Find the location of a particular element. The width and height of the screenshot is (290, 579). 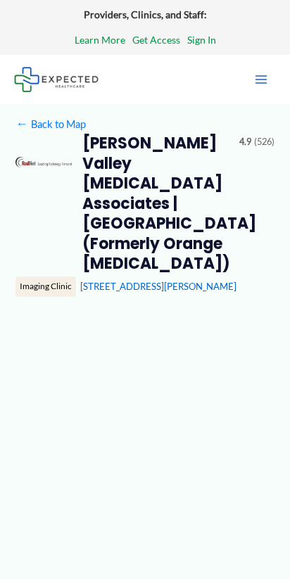

img: Expected Healthcare Logo - side, dark font, small is located at coordinates (56, 79).